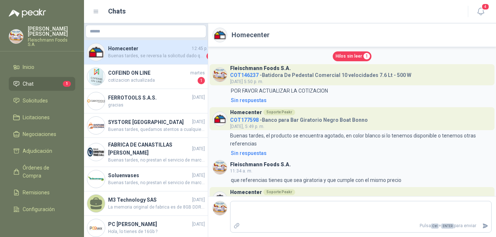 This screenshot has width=496, height=237. I want to click on p: Pulsa + para enviar, so click(361, 226).